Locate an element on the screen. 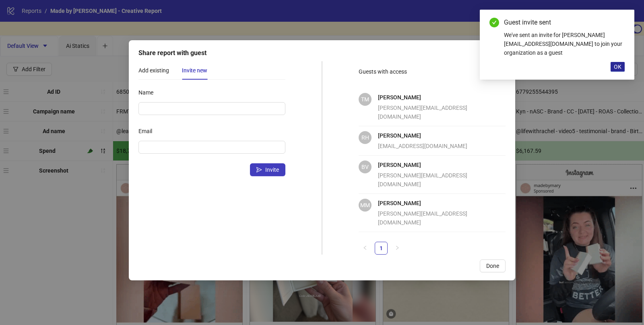 This screenshot has width=644, height=325. label: Name is located at coordinates (148, 93).